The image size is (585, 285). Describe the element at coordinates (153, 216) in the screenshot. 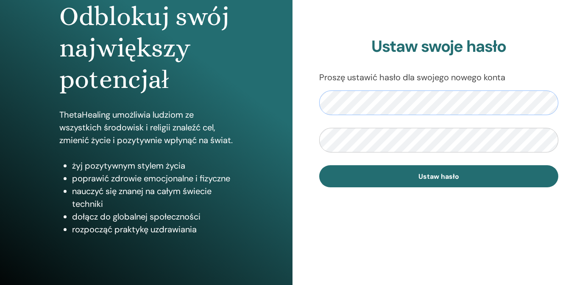

I see `li: dołącz do globalnej społeczności` at that location.